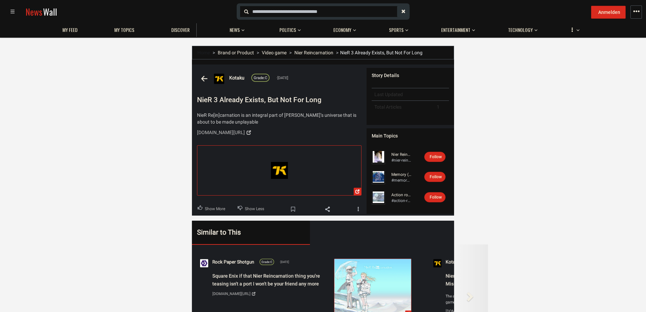 The width and height of the screenshot is (646, 312). I want to click on img: Profile picture of Action role-playing game, so click(378, 197).